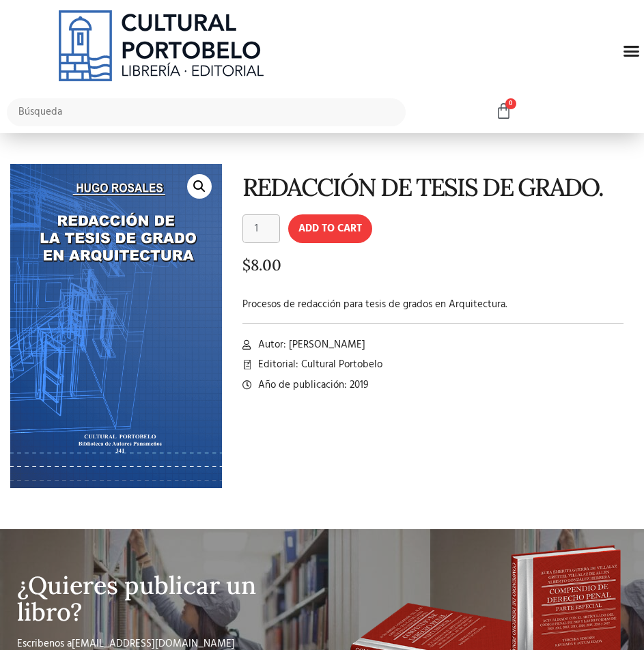 The image size is (644, 650). I want to click on span: 0, so click(510, 104).